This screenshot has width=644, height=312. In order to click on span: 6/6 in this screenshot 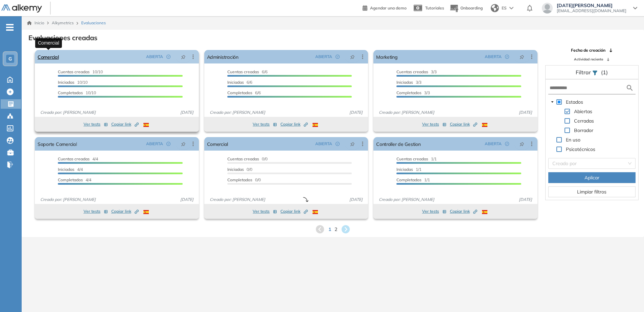, I will do `click(240, 82)`.